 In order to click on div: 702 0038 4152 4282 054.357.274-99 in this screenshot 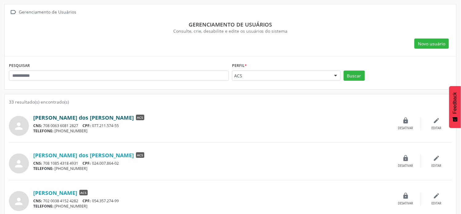, I will do `click(212, 201)`.